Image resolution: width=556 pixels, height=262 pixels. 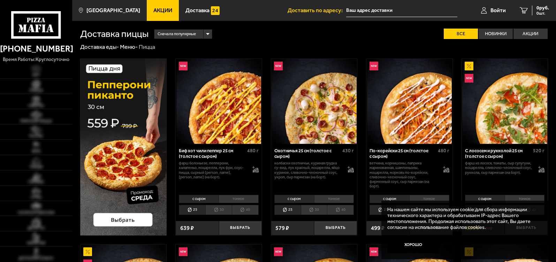 What do you see at coordinates (409, 101) in the screenshot?
I see `a: НовинкаПо-корейски 25 см (толстое с сыром)` at bounding box center [409, 101].